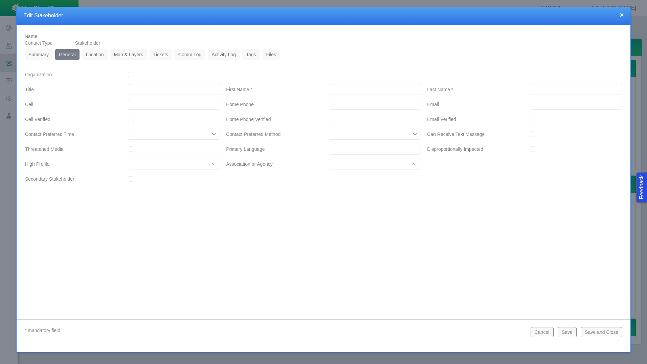 Image resolution: width=647 pixels, height=364 pixels. I want to click on label: Home Phone Verified, so click(272, 119).